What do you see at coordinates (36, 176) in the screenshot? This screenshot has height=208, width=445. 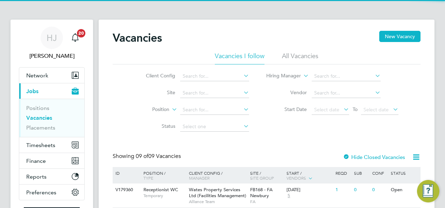 I see `span: Reports` at bounding box center [36, 176].